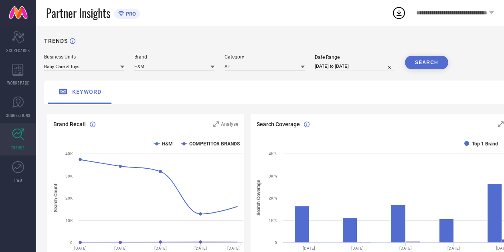  Describe the element at coordinates (272, 198) in the screenshot. I see `text: 2K %` at that location.